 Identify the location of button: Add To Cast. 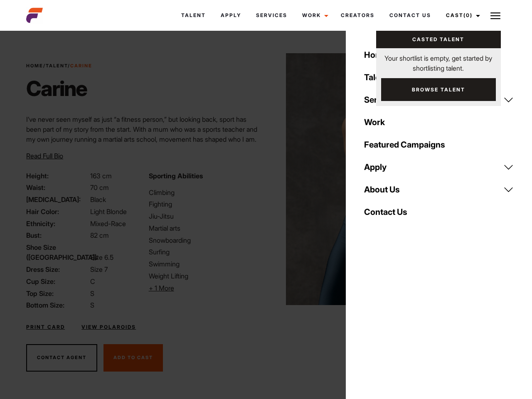
(133, 358).